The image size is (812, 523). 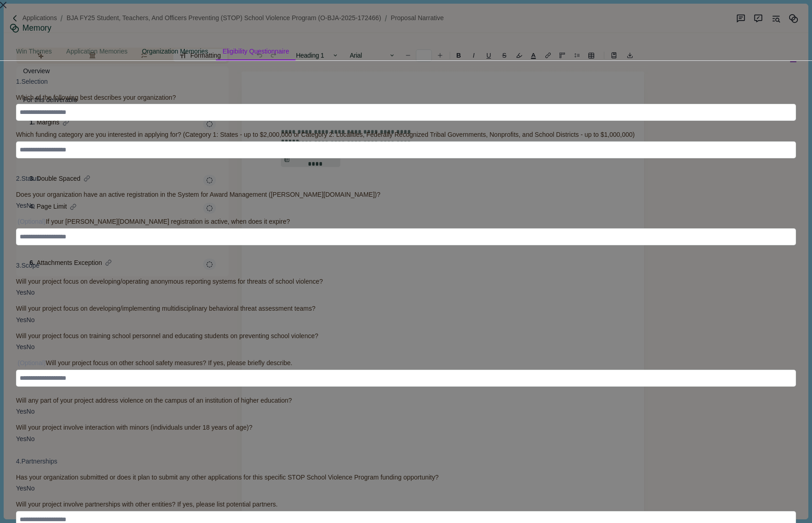 I want to click on div: Will your project involve interaction with minors (individuals under 18 years of age)?, so click(x=134, y=427).